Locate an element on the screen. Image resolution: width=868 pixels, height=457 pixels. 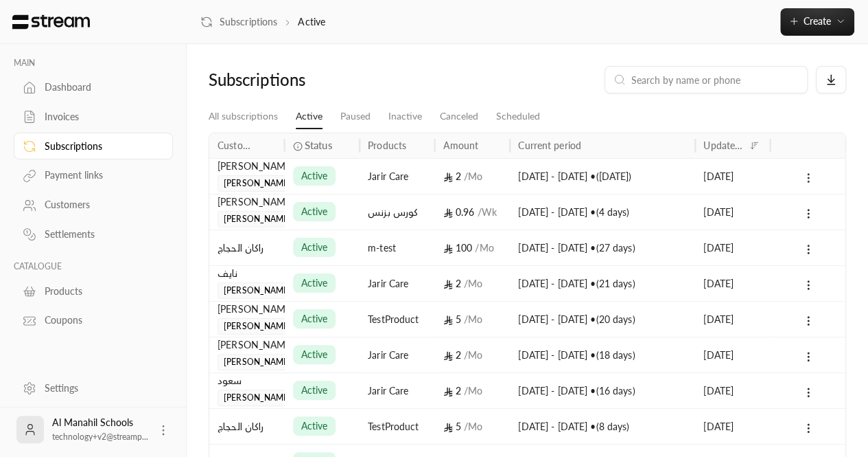
input: Search by name or phone is located at coordinates (715, 80).